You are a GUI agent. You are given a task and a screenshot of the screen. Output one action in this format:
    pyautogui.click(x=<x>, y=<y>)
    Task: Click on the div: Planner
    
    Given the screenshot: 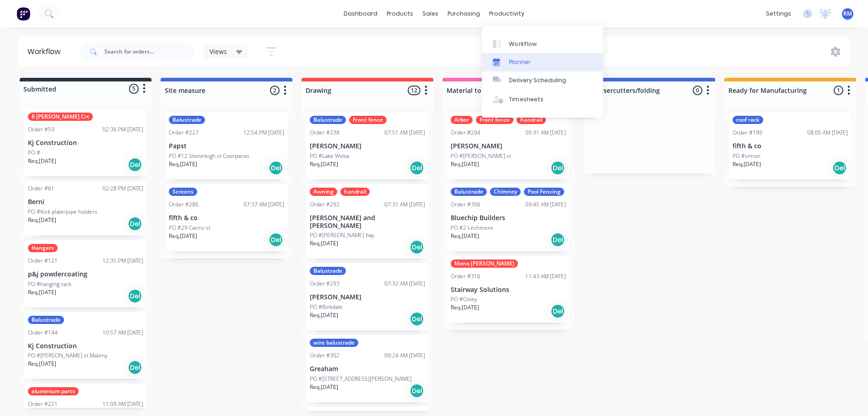 What is the action you would take?
    pyautogui.click(x=519, y=62)
    